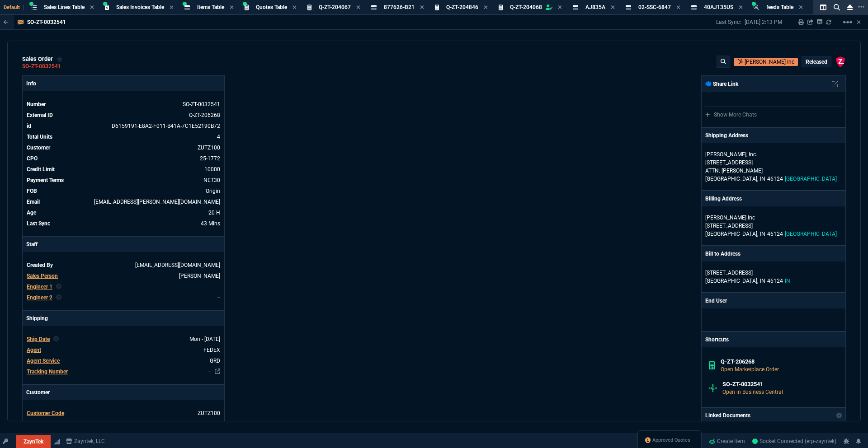  I want to click on span: Q-ZT-204846, so click(462, 7).